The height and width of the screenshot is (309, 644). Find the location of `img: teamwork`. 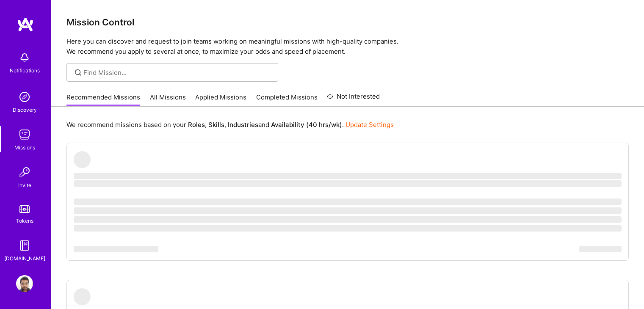

img: teamwork is located at coordinates (25, 134).